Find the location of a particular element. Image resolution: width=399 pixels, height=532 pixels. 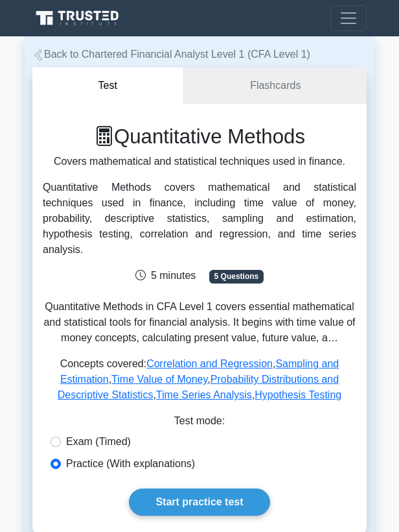

a: Back to Chartered Financial Analyst Level 1 (CFA Level 1) is located at coordinates (171, 54).